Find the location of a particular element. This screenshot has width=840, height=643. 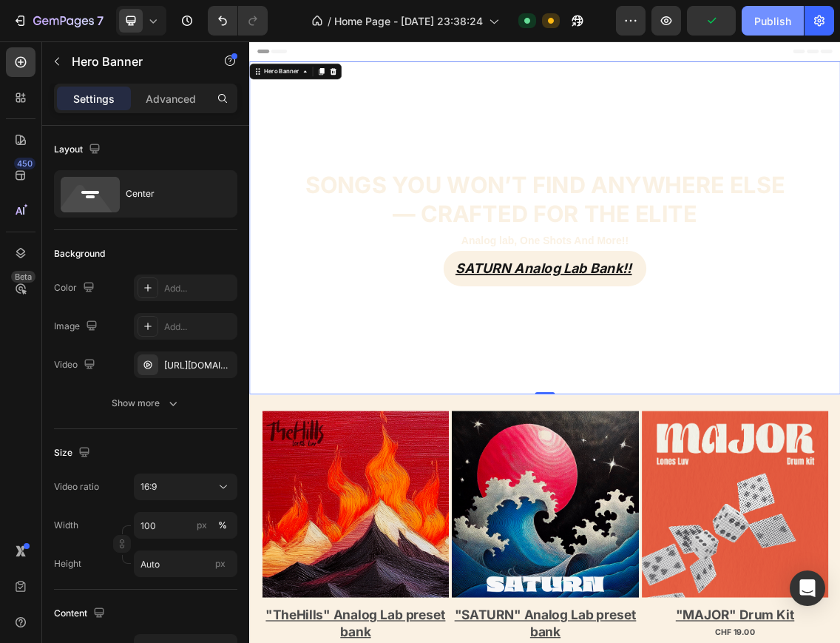

div: Center is located at coordinates (171, 194).